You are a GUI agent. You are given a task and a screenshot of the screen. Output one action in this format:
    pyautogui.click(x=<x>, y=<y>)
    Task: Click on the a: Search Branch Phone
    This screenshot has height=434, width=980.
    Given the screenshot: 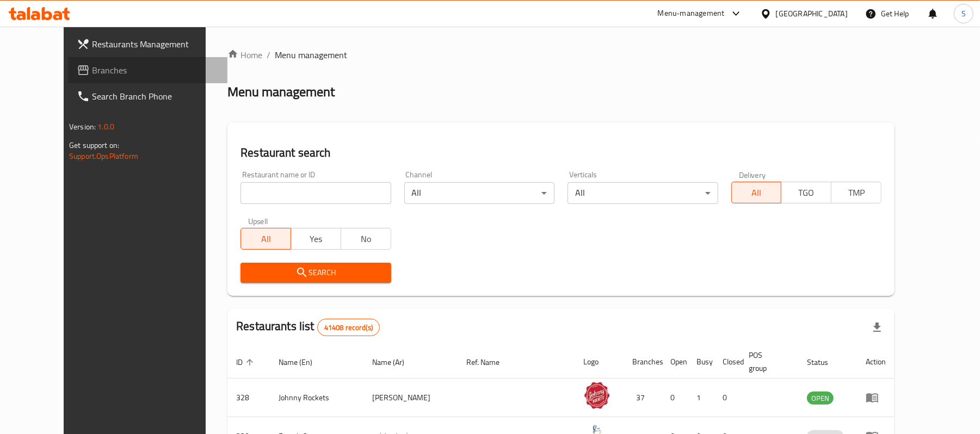 What is the action you would take?
    pyautogui.click(x=147, y=96)
    